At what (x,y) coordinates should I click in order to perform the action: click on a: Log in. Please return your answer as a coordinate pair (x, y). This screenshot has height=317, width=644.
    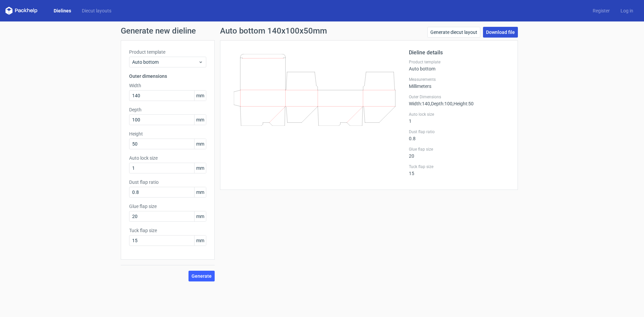
    Looking at the image, I should click on (627, 11).